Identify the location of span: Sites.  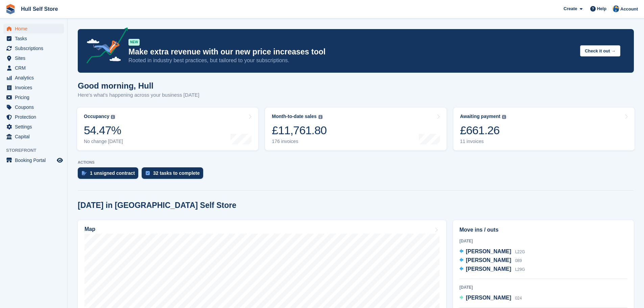
(35, 58).